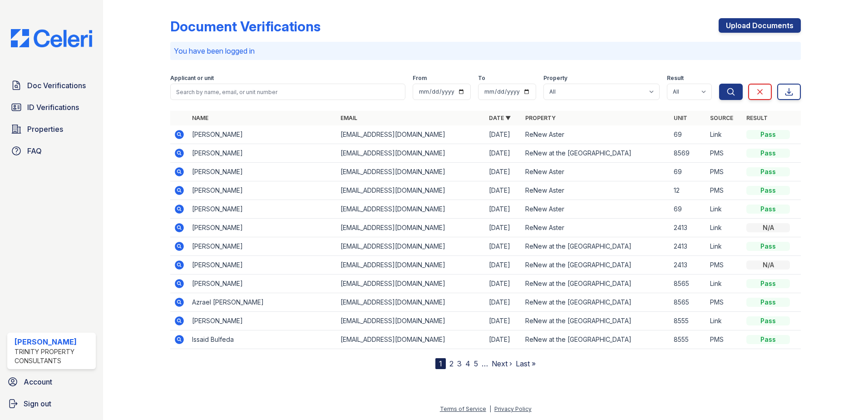 The height and width of the screenshot is (420, 868). I want to click on td: 8569, so click(688, 153).